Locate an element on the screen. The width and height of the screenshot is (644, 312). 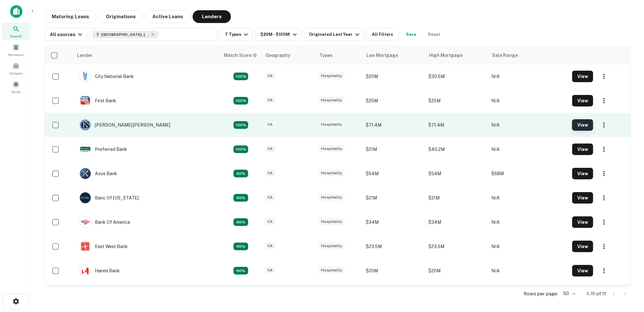
a: Search is located at coordinates (16, 31).